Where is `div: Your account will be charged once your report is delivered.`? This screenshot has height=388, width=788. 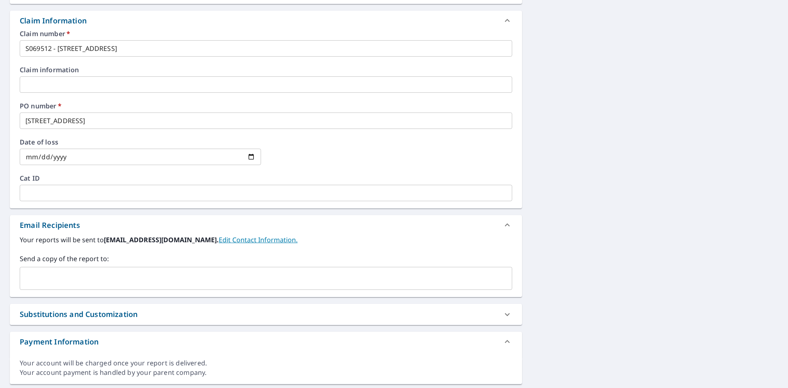
div: Your account will be charged once your report is delivered. is located at coordinates (266, 363).